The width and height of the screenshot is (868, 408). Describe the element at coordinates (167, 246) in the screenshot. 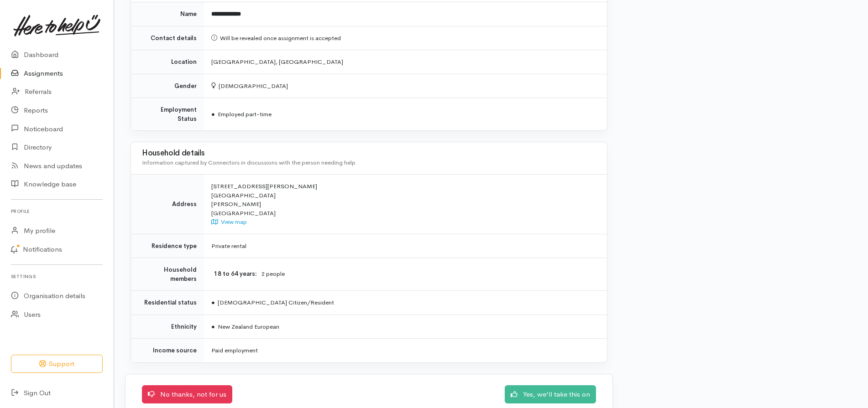

I see `td: Residence type` at that location.